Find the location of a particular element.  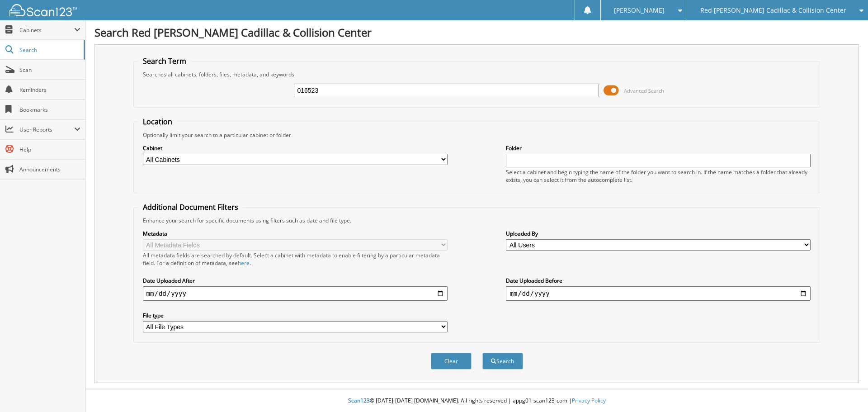

span: User Reports is located at coordinates (47, 129).